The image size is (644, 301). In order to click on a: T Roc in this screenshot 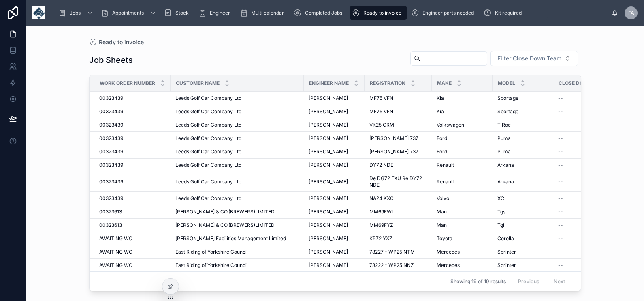, I will do `click(523, 125)`.